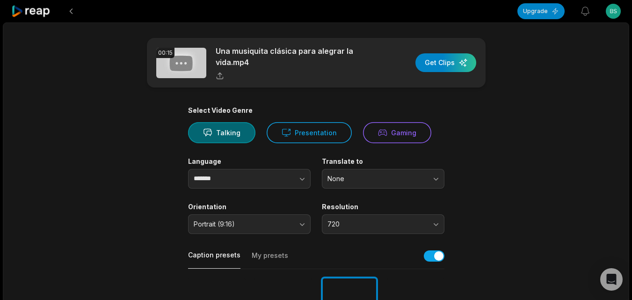  What do you see at coordinates (383, 224) in the screenshot?
I see `button: 720` at bounding box center [383, 224].